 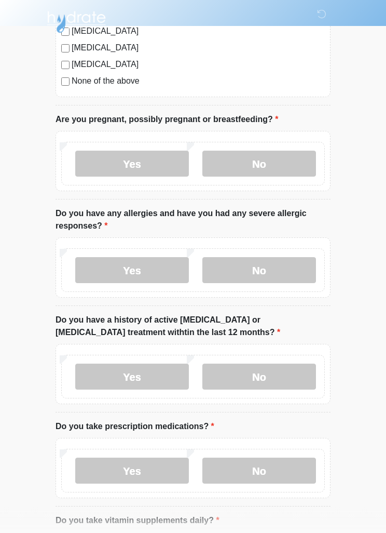 What do you see at coordinates (138, 521) in the screenshot?
I see `label: Do you take vitamin supplements daily?` at bounding box center [138, 521].